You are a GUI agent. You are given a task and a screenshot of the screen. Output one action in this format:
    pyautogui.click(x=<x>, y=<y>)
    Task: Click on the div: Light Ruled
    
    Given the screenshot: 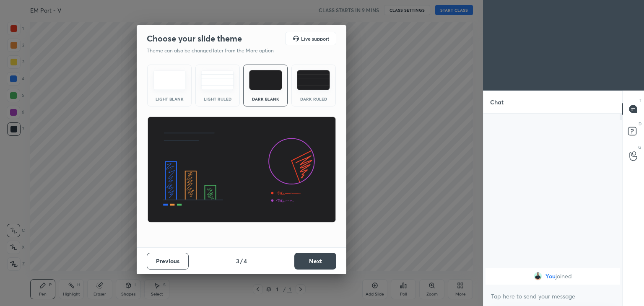 What is the action you would take?
    pyautogui.click(x=217, y=99)
    